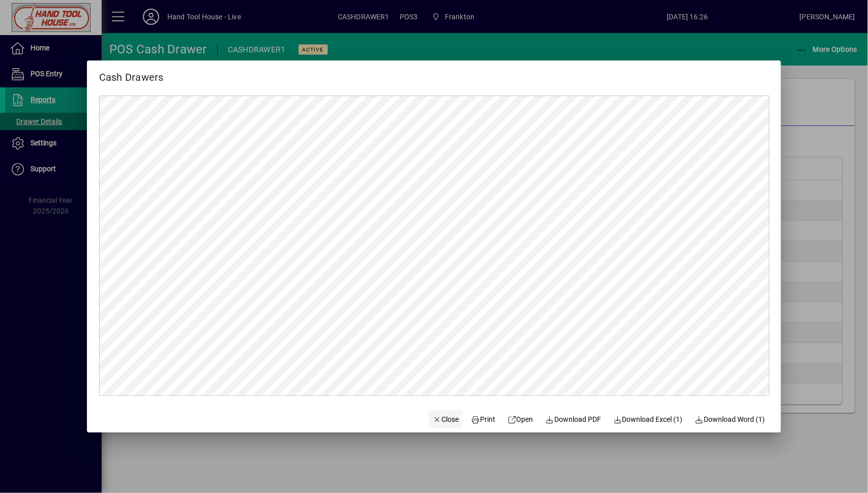  I want to click on span: Close, so click(446, 419).